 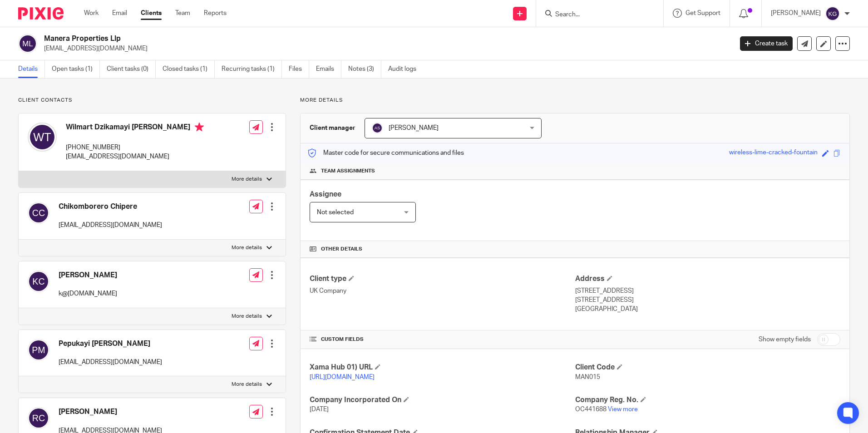 What do you see at coordinates (385, 153) in the screenshot?
I see `p: Master code for secure communications and files` at bounding box center [385, 153].